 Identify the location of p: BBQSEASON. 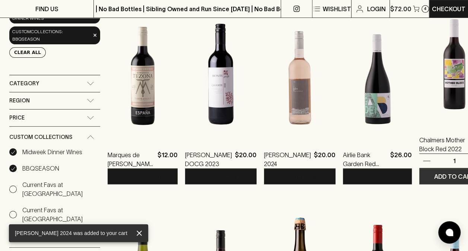
(41, 168).